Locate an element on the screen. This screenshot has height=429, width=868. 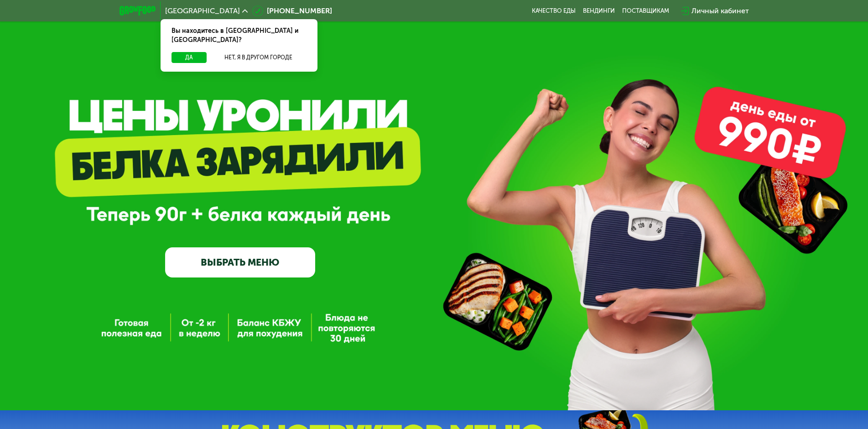
a: Вендинги is located at coordinates (599, 11).